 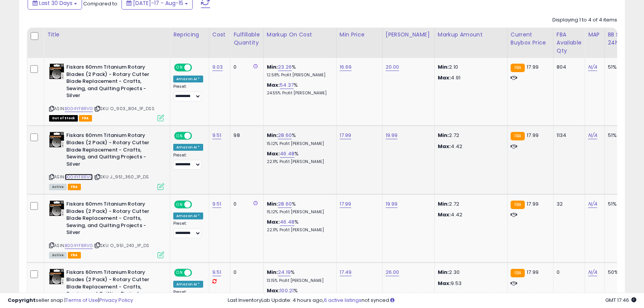 I want to click on a: 6 active listings, so click(x=343, y=300).